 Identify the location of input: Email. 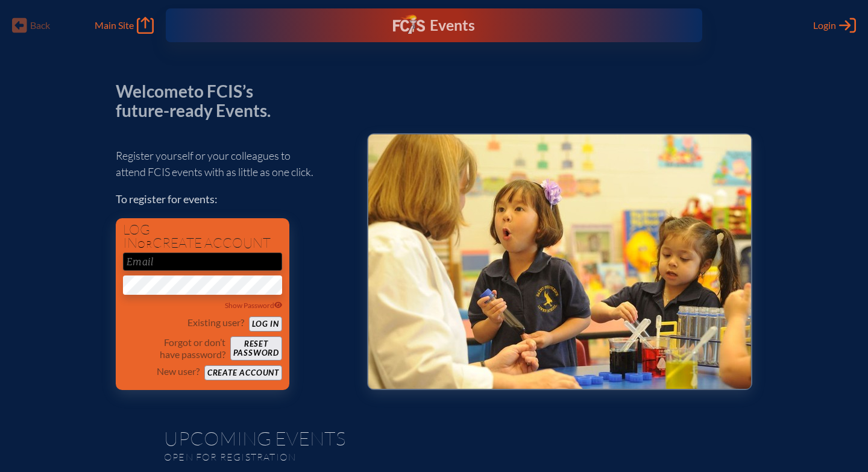
(203, 261).